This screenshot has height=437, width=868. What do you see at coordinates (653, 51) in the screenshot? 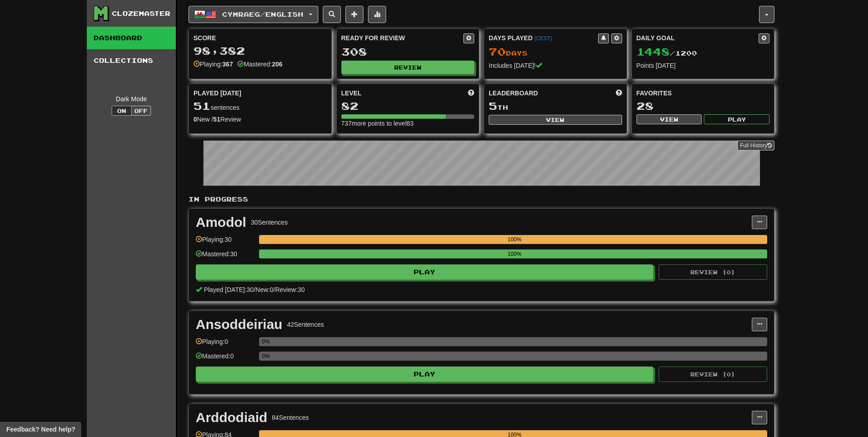
I see `span: 1448` at bounding box center [653, 51].